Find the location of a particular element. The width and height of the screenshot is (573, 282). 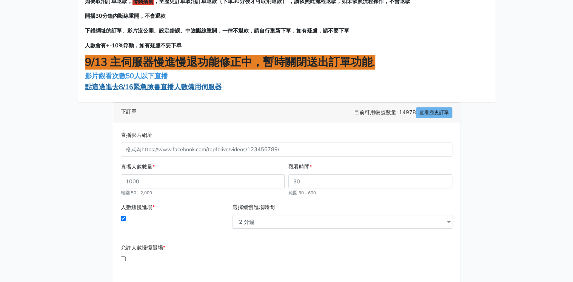

span: 9/13 主伺服器慢進慢退功能修正中，暫時關閉送出訂單功能. is located at coordinates (230, 62).